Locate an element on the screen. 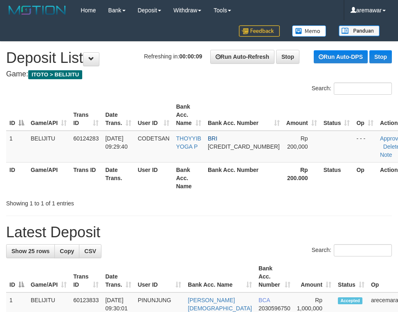 The height and width of the screenshot is (312, 398). td: BELIJITU is located at coordinates (49, 147).